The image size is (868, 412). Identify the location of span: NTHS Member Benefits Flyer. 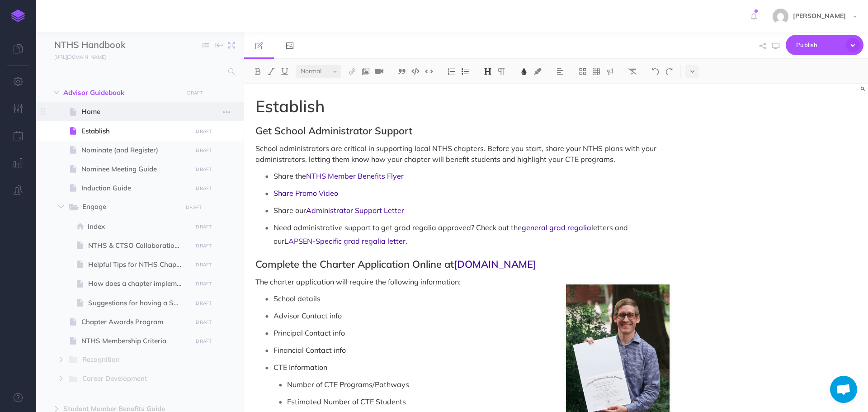
(355, 176).